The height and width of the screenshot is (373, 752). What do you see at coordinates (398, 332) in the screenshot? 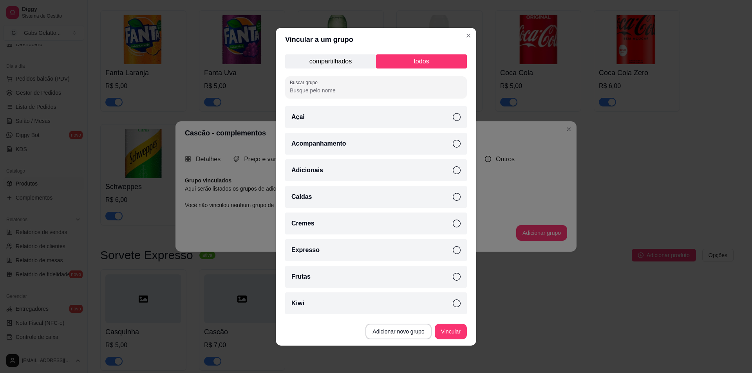
I see `button: Adicionar novo grupo` at bounding box center [398, 332].